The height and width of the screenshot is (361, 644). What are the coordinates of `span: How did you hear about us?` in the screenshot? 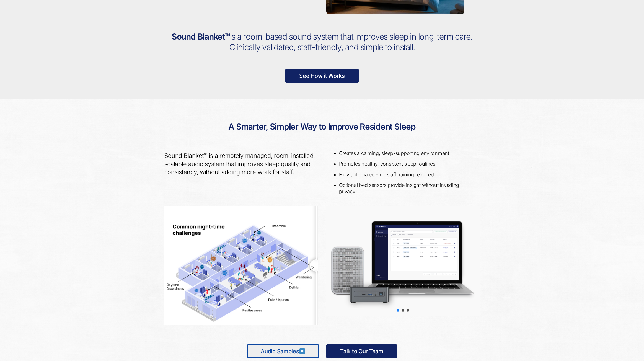 It's located at (180, 48).